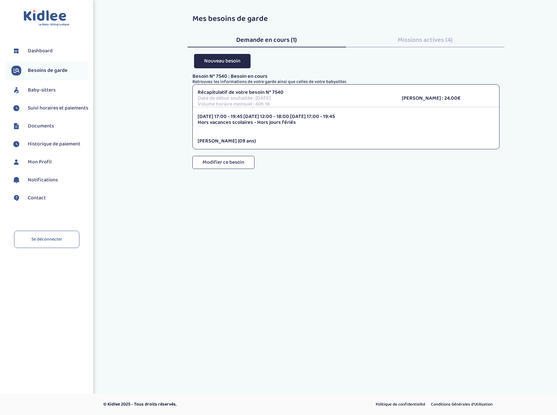 The height and width of the screenshot is (415, 557). What do you see at coordinates (346, 82) in the screenshot?
I see `p: Retrouvez les informations de votre garde ainsi que celles de votre babysitter.` at bounding box center [346, 82].